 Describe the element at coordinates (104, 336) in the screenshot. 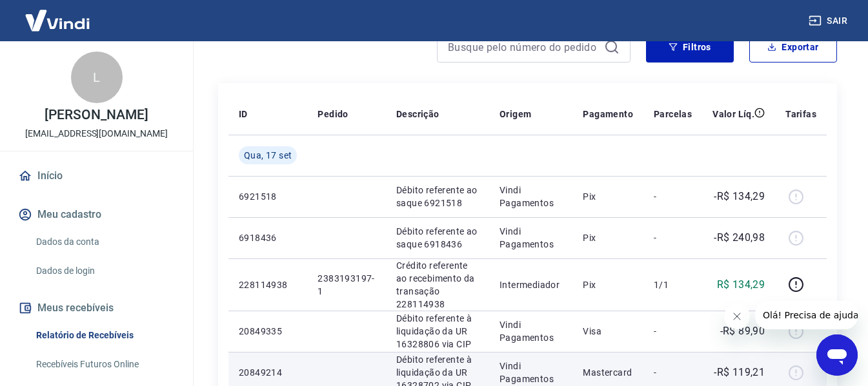

I see `a: Relatório de Recebíveis` at that location.